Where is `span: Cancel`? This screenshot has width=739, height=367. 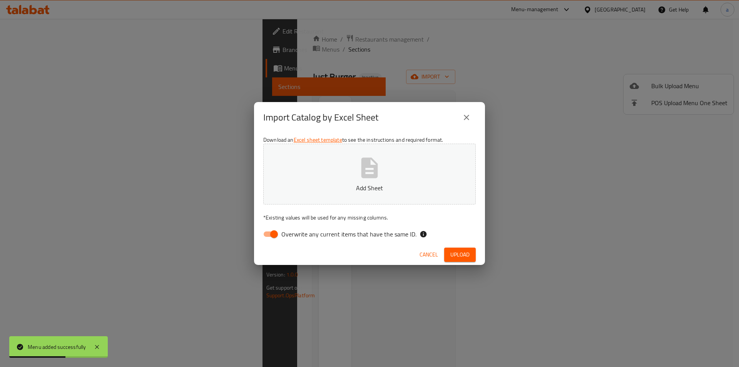 span: Cancel is located at coordinates (429, 254).